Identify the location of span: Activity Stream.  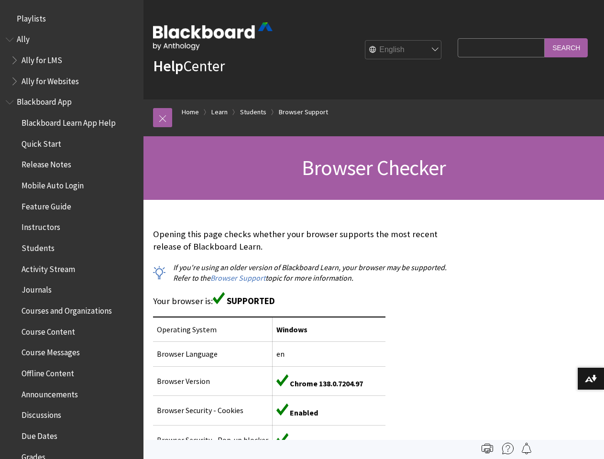
(48, 268).